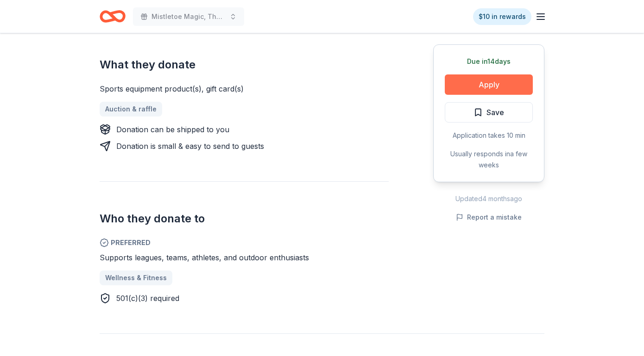 Image resolution: width=644 pixels, height=356 pixels. I want to click on h2: What they donate, so click(244, 65).